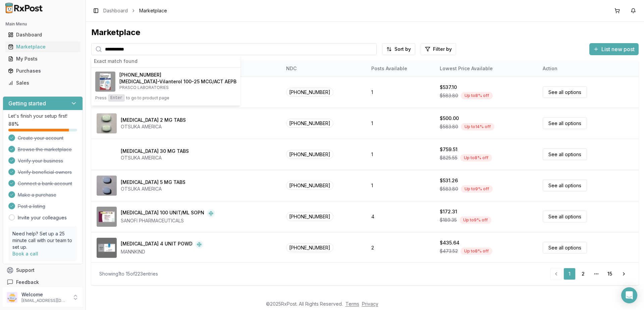  Describe the element at coordinates (42, 218) in the screenshot. I see `a: Invite your colleagues` at that location.